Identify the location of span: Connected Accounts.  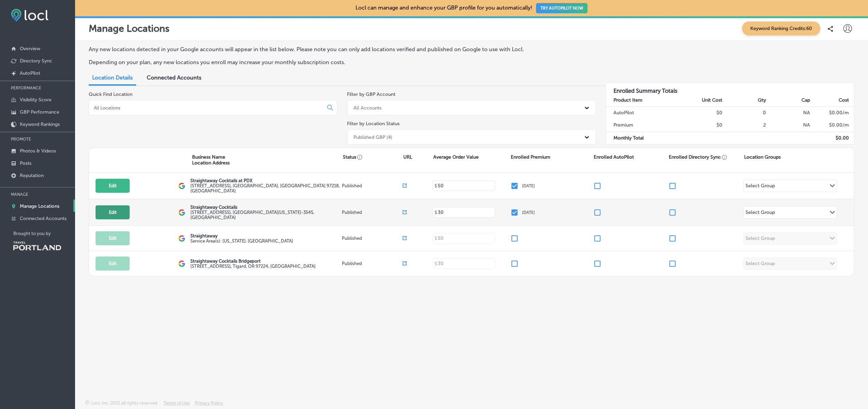
(174, 77).